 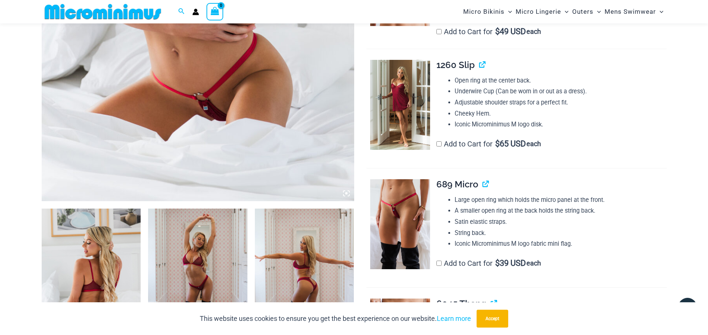 I want to click on li: Underwire Cup (Can be worn in or out as a dress)., so click(x=561, y=92).